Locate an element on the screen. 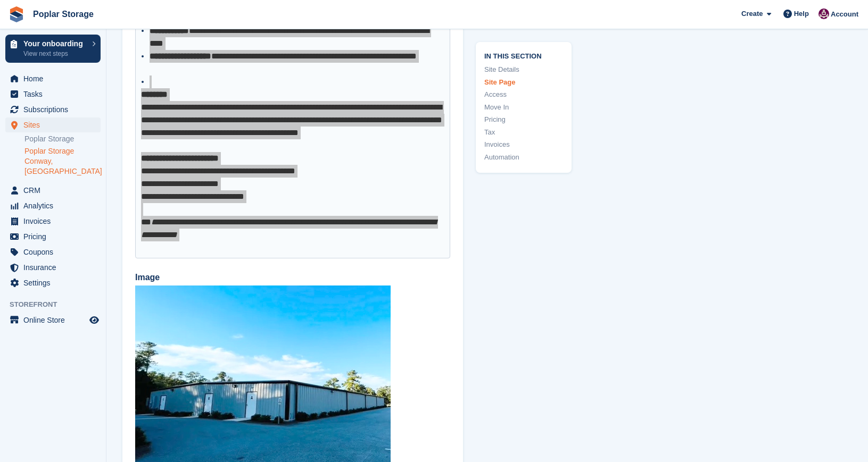 The width and height of the screenshot is (868, 462). a: Your onboarding View next steps is located at coordinates (52, 49).